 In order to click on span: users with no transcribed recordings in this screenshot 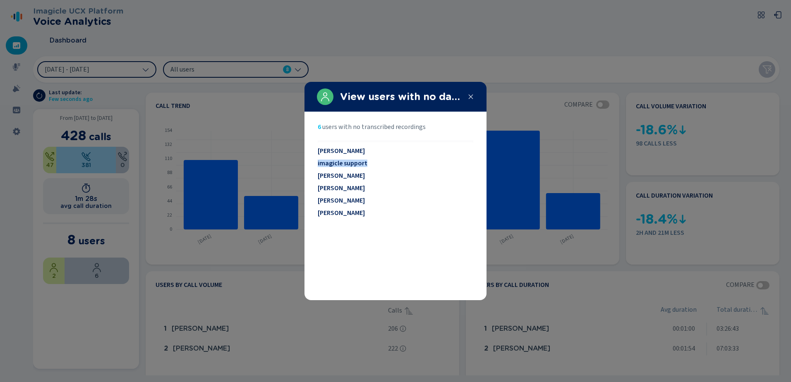, I will do `click(374, 127)`.